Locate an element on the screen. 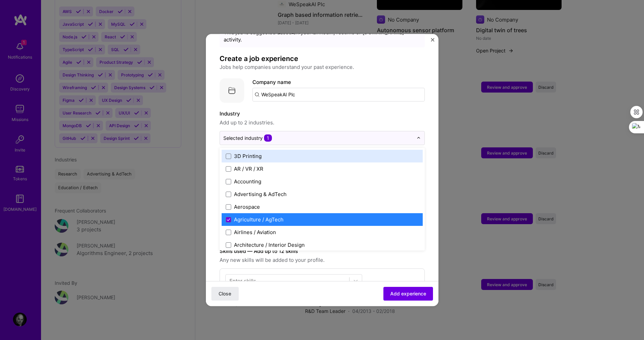 The height and width of the screenshot is (340, 644). span: 1 is located at coordinates (268, 138).